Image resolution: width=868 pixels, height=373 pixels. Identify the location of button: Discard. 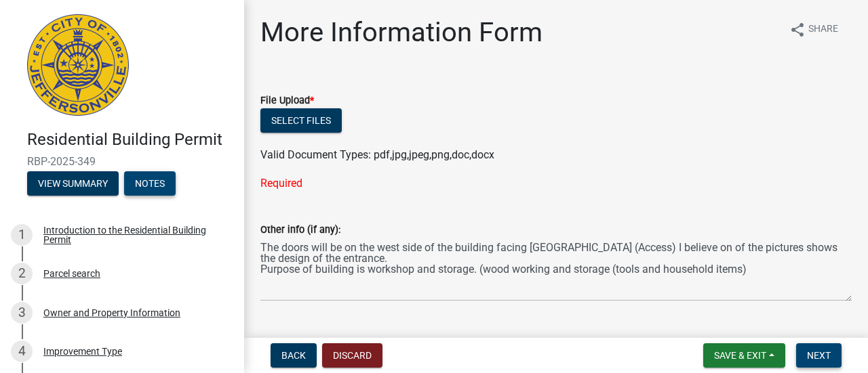
(352, 356).